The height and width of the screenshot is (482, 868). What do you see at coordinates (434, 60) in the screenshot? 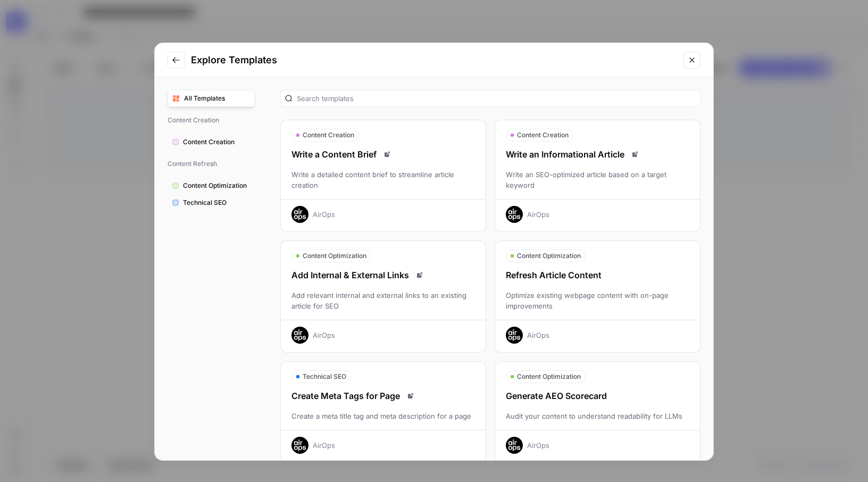
I see `h2: Explore Templates` at bounding box center [434, 60].